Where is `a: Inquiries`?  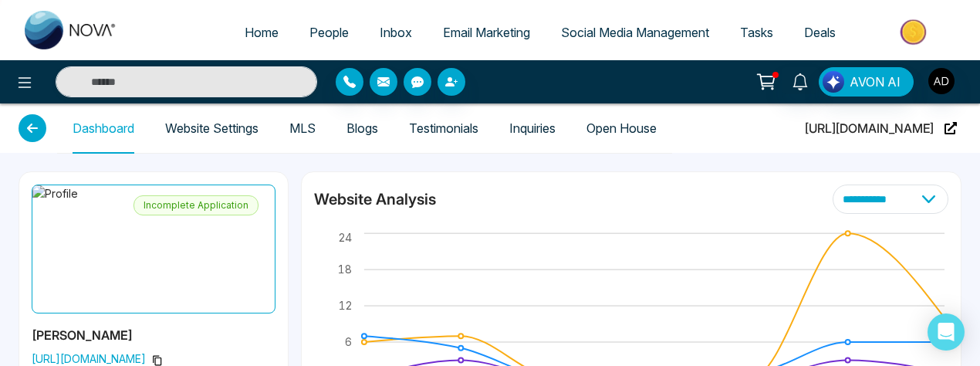 a: Inquiries is located at coordinates (533, 128).